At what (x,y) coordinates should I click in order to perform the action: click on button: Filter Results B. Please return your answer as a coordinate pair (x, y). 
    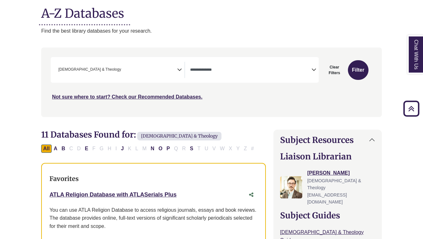
    Looking at the image, I should click on (63, 149).